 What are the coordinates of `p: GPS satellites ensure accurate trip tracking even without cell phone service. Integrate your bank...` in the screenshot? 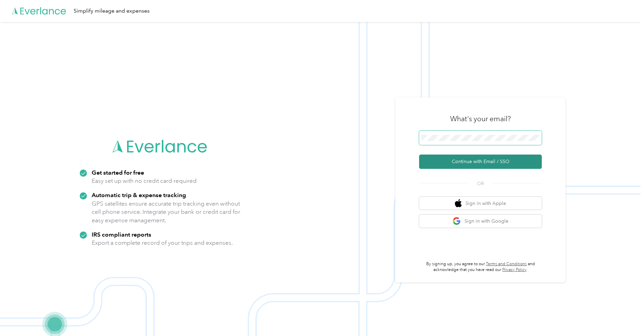 It's located at (166, 212).